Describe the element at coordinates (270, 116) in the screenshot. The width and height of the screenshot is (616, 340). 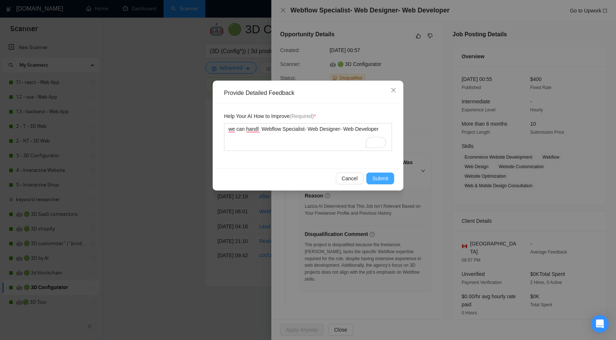
I see `span: Help Your AI How to Improve` at that location.